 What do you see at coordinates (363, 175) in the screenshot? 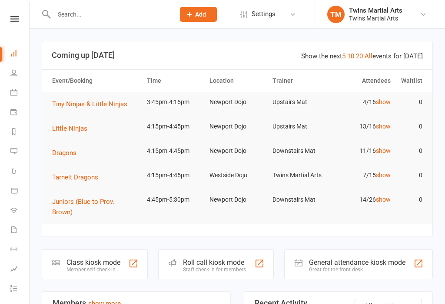
I see `td: 7/15` at bounding box center [363, 175].